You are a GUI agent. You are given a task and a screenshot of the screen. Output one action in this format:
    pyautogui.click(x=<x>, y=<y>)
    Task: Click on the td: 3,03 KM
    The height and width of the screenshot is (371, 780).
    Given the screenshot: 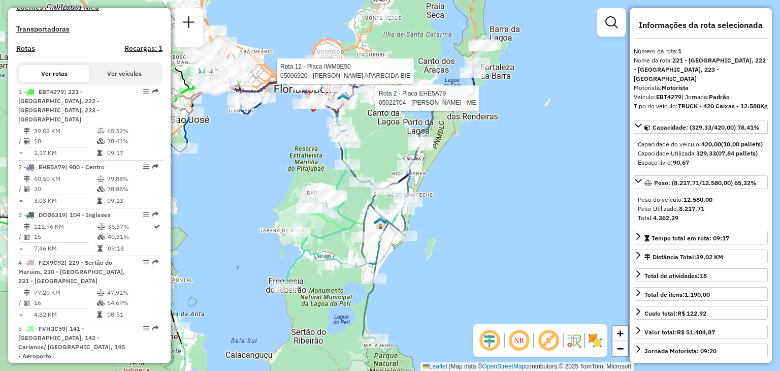 What is the action you would take?
    pyautogui.click(x=65, y=201)
    